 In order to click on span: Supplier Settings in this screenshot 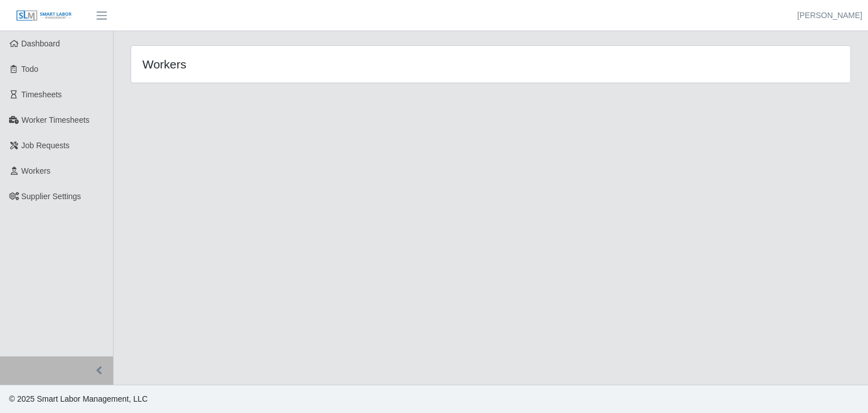, I will do `click(51, 196)`.